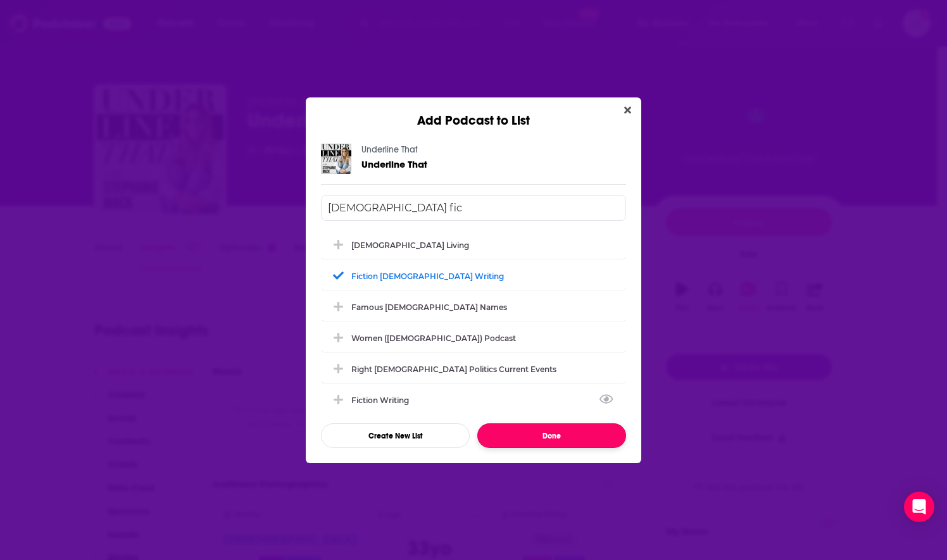  I want to click on div: Open Intercom Messenger, so click(919, 506).